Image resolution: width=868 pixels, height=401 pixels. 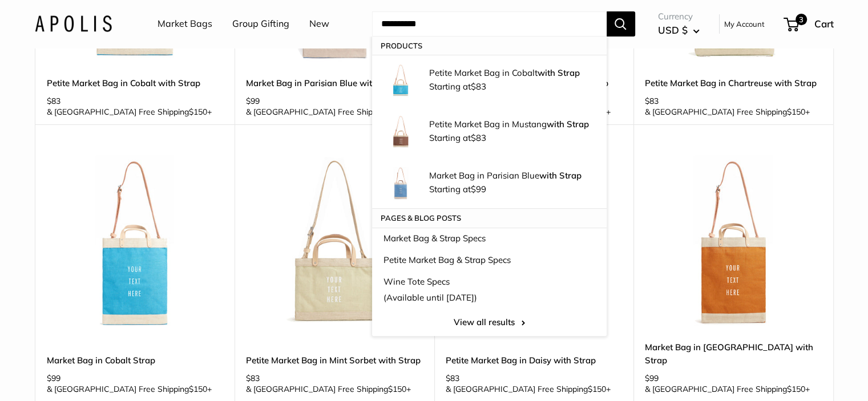 What do you see at coordinates (489, 260) in the screenshot?
I see `a: Petite Market Bag & Strap Specs` at bounding box center [489, 260].